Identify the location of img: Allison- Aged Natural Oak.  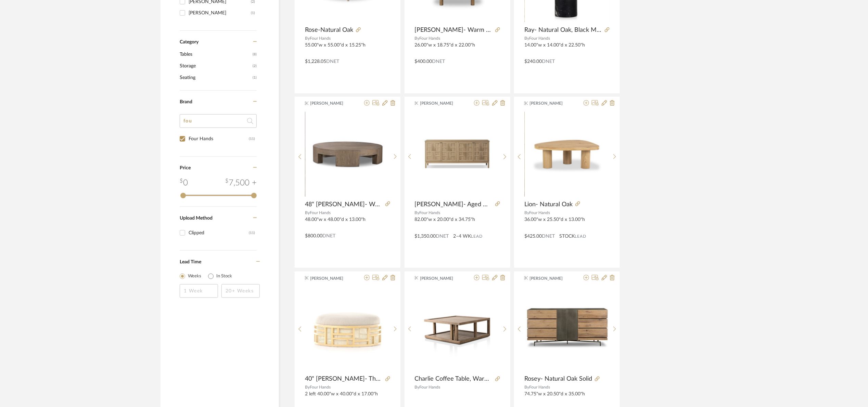
(457, 154).